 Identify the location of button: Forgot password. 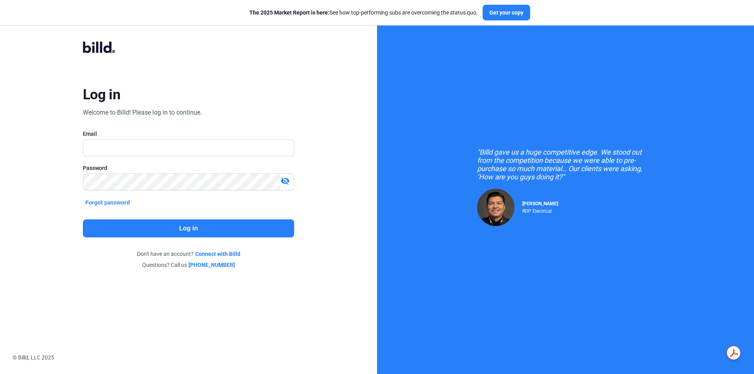
(108, 203).